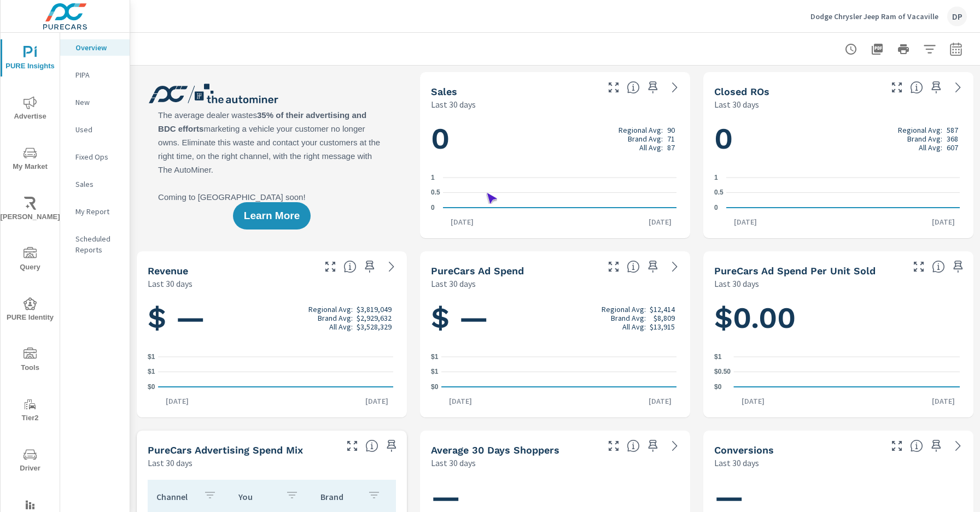  I want to click on span: Number of Repair Orders Closed by the selected dealership group over the selected time range. [So..., so click(916, 87).